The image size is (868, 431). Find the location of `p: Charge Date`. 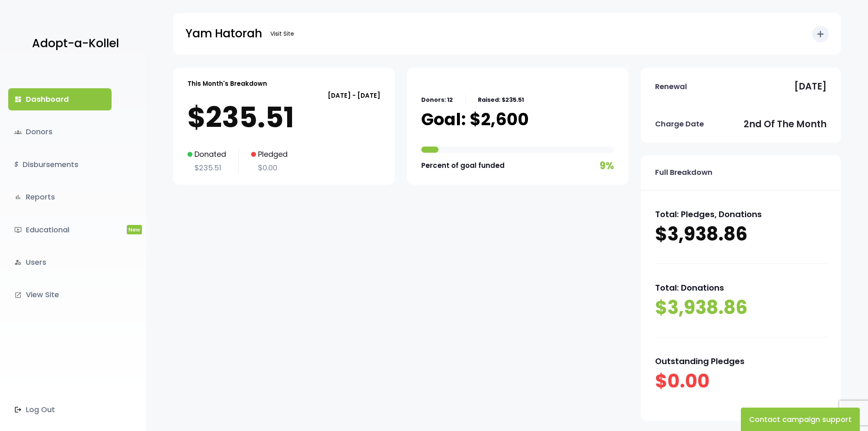

p: Charge Date is located at coordinates (680, 124).